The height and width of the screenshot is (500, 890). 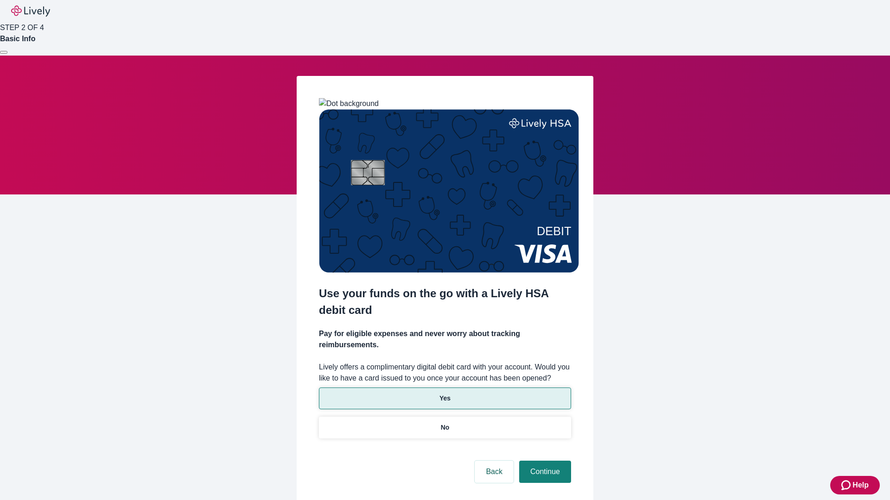 I want to click on img: Lively, so click(x=31, y=11).